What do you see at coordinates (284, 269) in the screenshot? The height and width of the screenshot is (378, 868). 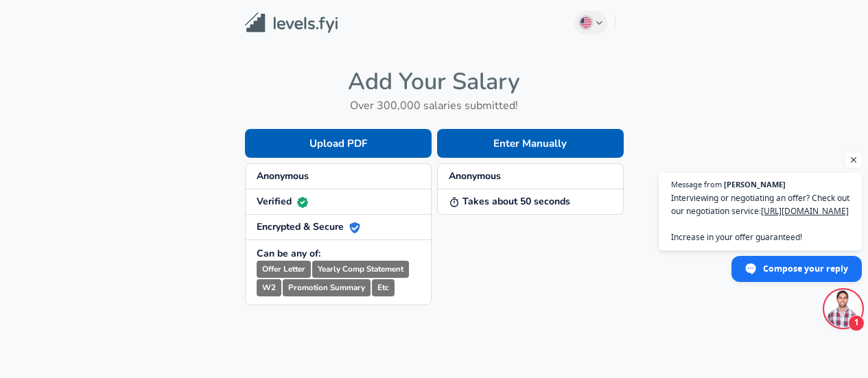 I see `small: Offer Letter` at bounding box center [284, 269].